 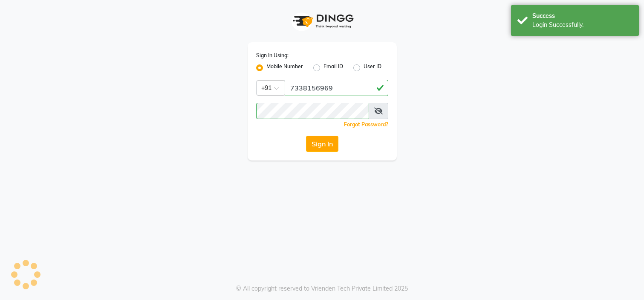 I want to click on label: Email ID, so click(x=333, y=68).